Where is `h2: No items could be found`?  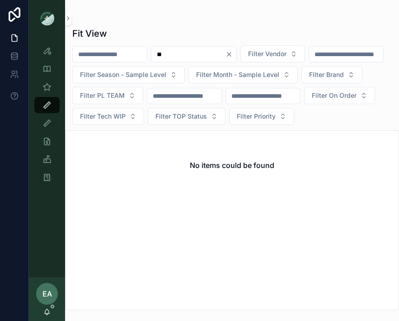 h2: No items could be found is located at coordinates (232, 165).